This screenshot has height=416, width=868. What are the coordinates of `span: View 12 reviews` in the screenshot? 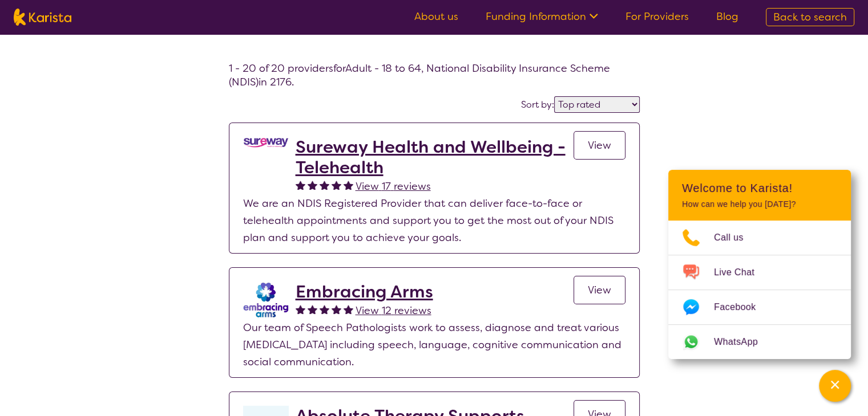 It's located at (393, 310).